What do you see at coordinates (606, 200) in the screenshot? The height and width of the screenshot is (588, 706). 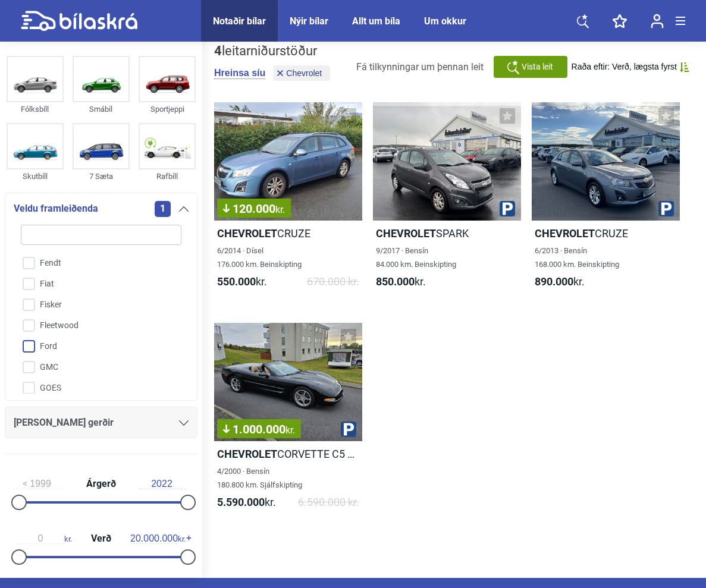 I see `a: ChevroletCRUZE6/2013 · Bensín168.000 km. Beinskipting890.000kr.` at bounding box center [606, 200].